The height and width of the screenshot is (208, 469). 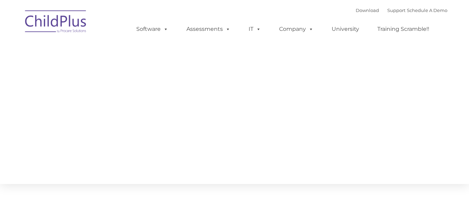 What do you see at coordinates (152, 29) in the screenshot?
I see `a: Software` at bounding box center [152, 29].